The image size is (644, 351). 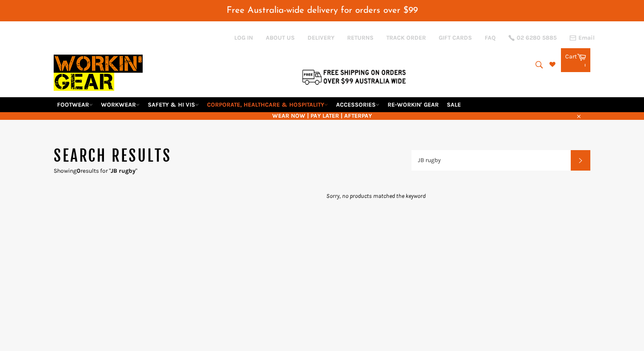 What do you see at coordinates (376, 196) in the screenshot?
I see `em: Sorry, no products matched the keyword` at bounding box center [376, 196].